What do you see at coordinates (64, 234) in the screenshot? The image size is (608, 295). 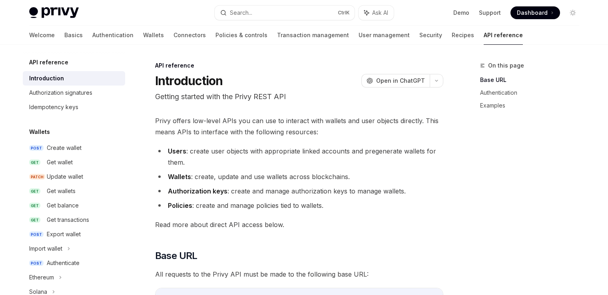 I see `div: Export wallet` at bounding box center [64, 234].